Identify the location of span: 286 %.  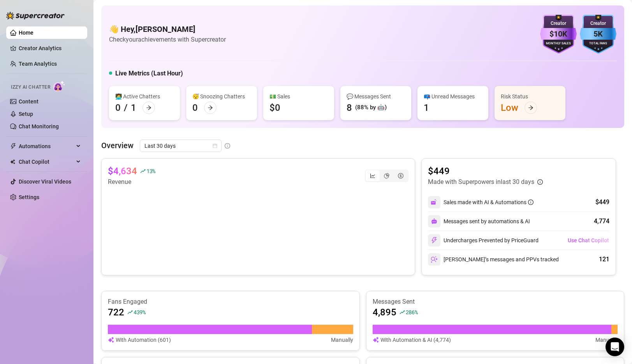
(412, 312).